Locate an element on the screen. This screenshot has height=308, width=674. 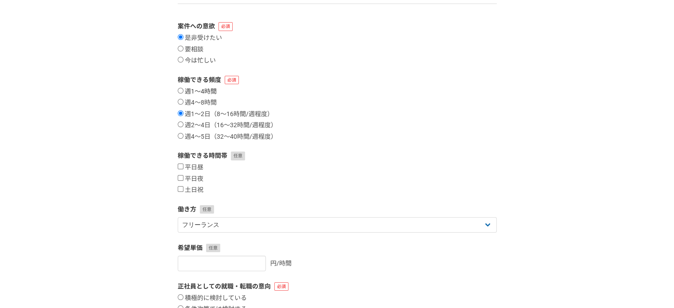
input: 要相談 is located at coordinates (180, 48).